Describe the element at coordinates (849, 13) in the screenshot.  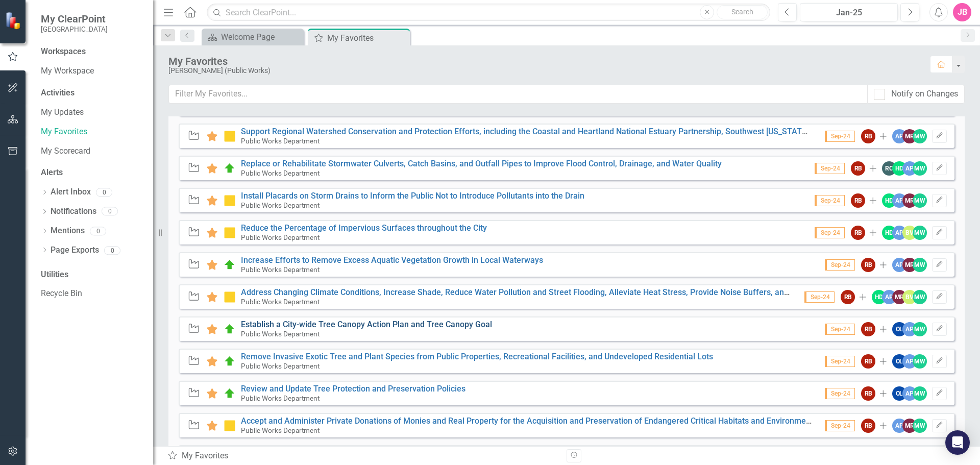
I see `div: Jan-25` at that location.